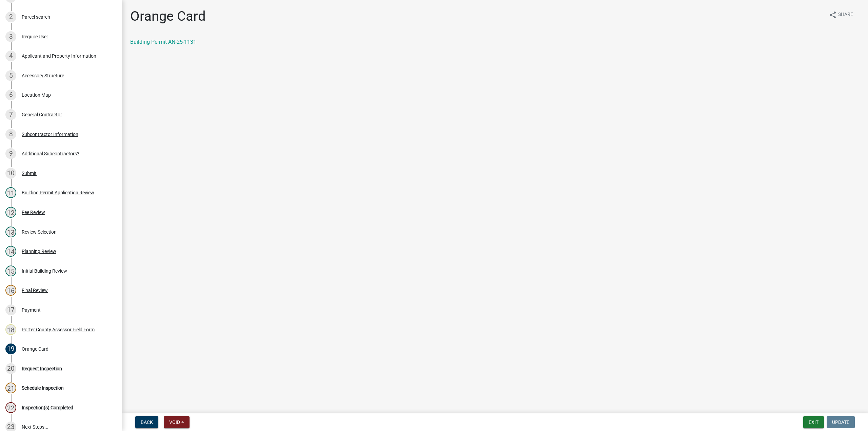 This screenshot has width=868, height=431. I want to click on span: Share, so click(846, 15).